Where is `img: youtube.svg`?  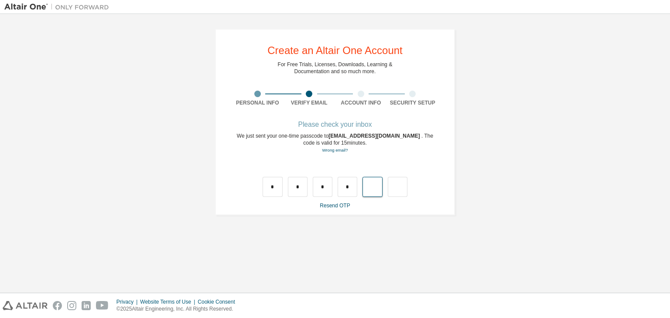 img: youtube.svg is located at coordinates (102, 306).